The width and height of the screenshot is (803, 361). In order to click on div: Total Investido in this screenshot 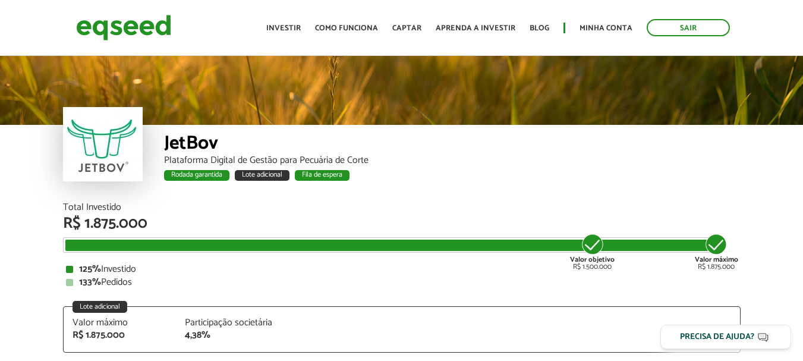, I will do `click(402, 207)`.